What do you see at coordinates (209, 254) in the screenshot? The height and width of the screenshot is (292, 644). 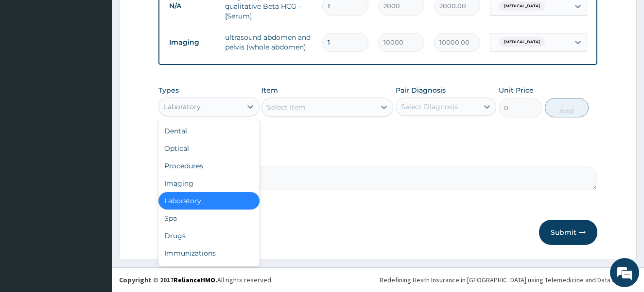 I see `div: Immunizations` at bounding box center [209, 254].